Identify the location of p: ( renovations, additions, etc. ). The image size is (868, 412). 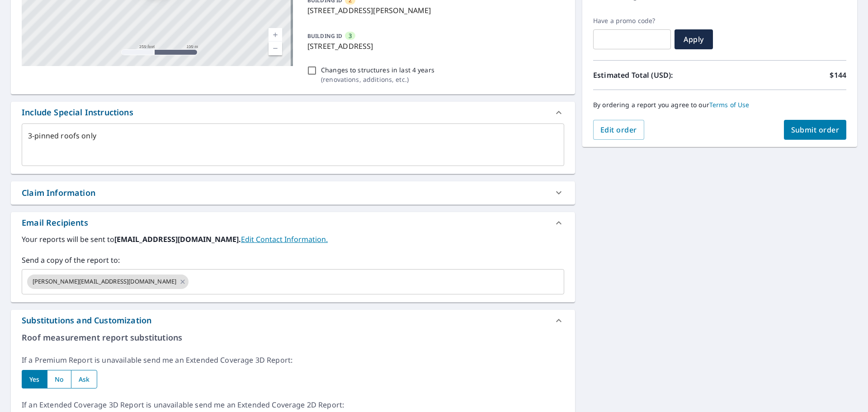
(378, 79).